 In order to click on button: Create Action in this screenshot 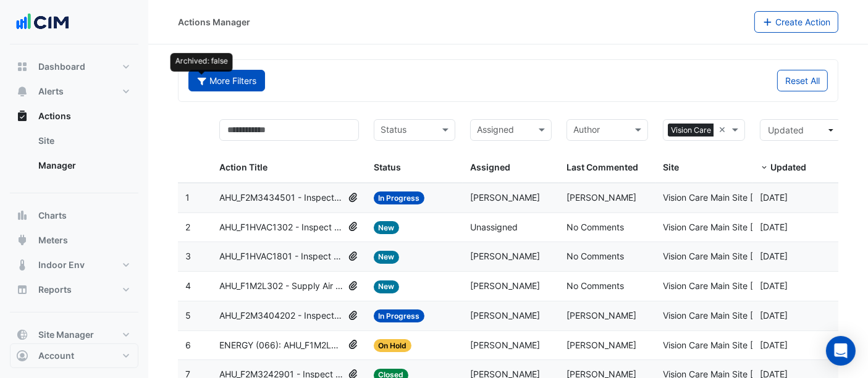, I will do `click(796, 22)`.